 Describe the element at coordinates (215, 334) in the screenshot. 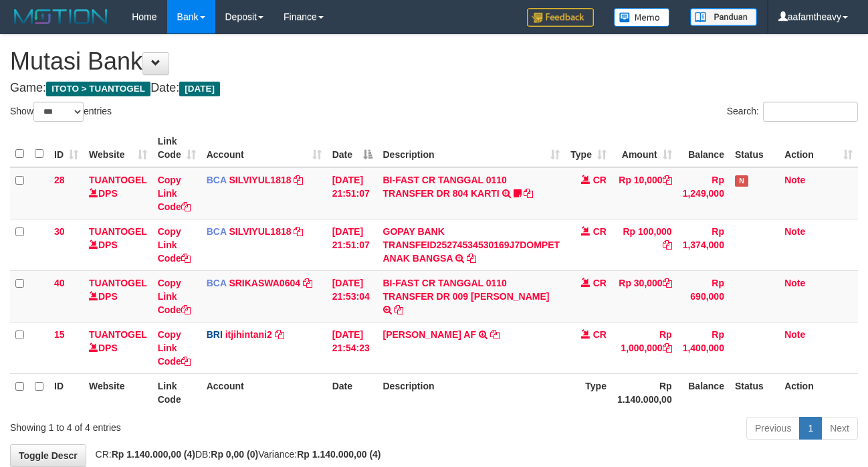

I see `span: BRI` at that location.